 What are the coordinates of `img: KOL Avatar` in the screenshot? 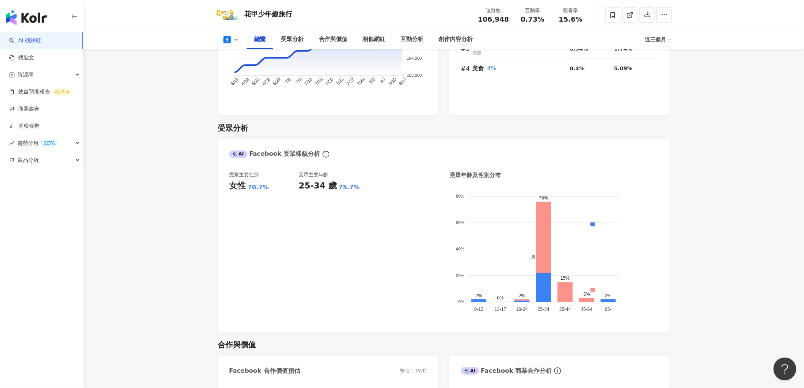 It's located at (227, 15).